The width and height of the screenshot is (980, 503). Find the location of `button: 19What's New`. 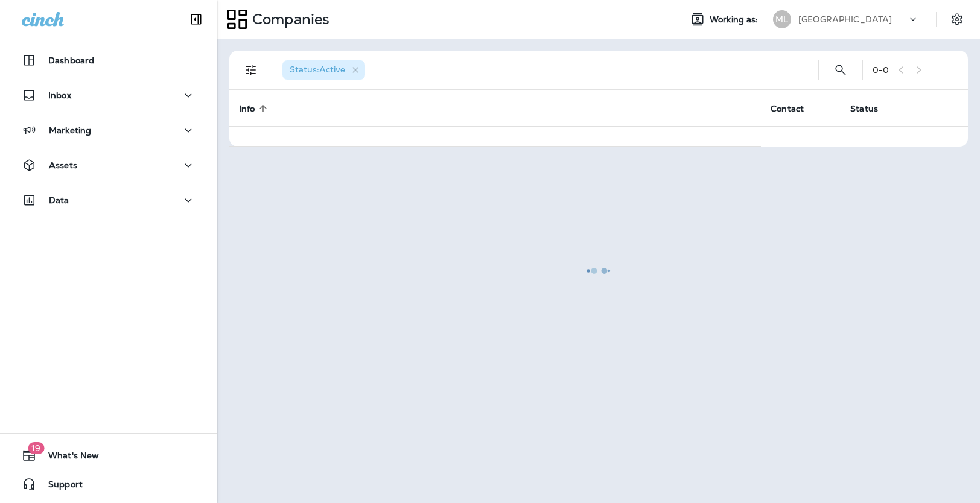

button: 19What's New is located at coordinates (109, 455).